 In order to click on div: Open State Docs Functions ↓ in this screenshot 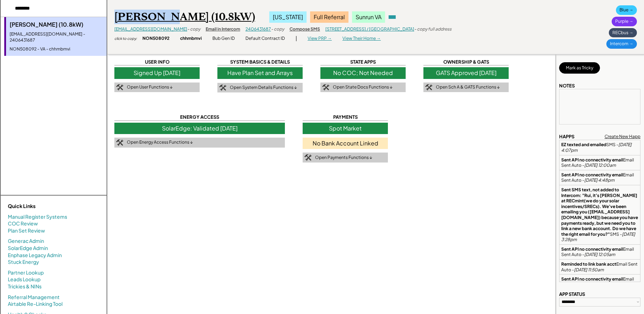, I will do `click(362, 87)`.